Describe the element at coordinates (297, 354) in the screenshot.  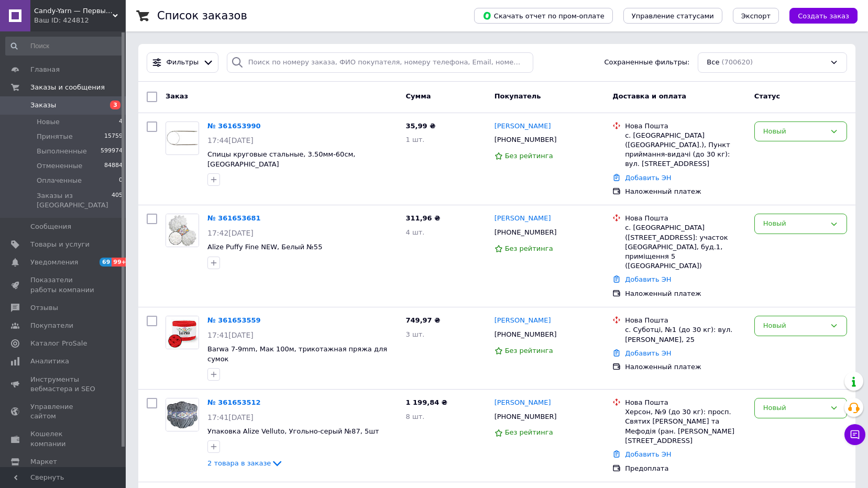
I see `span: Barwa 7-9mm, Мак 100м, трикотажная пряжа для сумок` at that location.